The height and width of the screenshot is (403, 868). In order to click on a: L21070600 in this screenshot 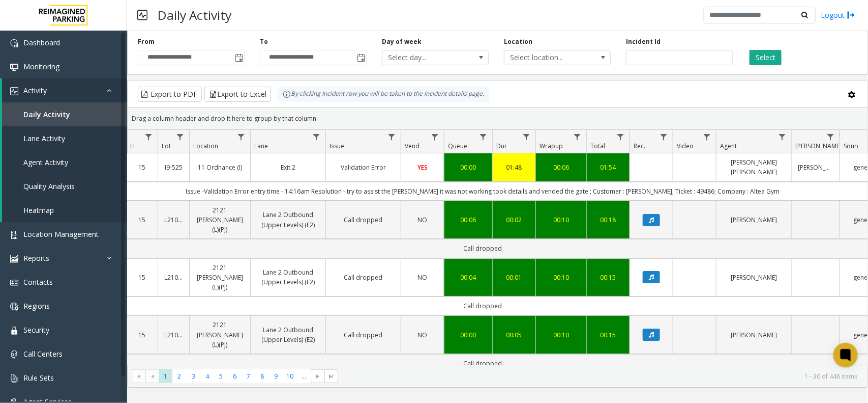, I will do `click(173, 277)`.